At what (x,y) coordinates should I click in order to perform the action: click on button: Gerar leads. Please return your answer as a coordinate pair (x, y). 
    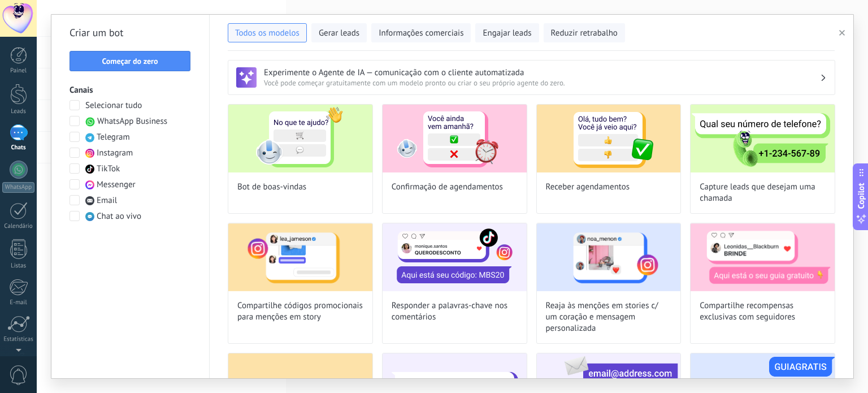
    Looking at the image, I should click on (339, 33).